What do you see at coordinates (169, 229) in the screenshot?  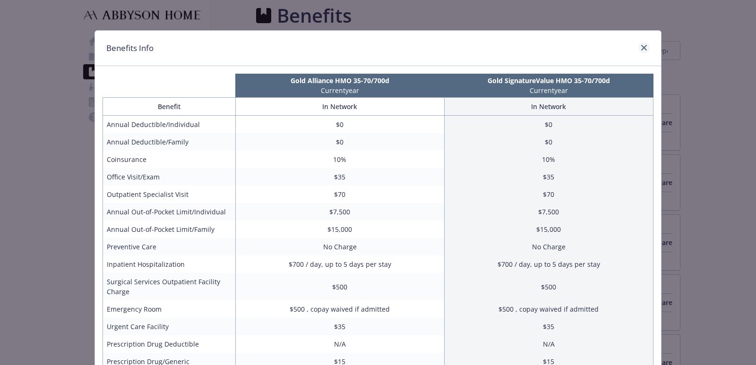 I see `td: Annual Out-of-Pocket Limit/Family` at bounding box center [169, 229].